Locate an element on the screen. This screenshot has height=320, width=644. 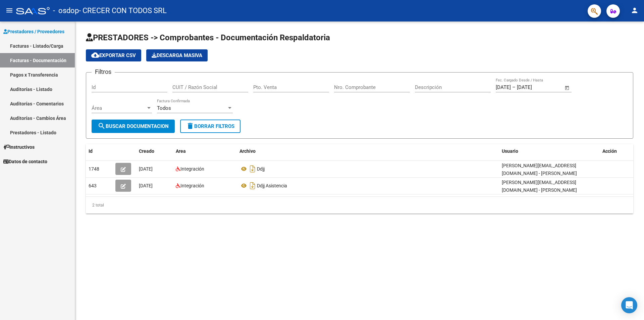
button: Open calendar is located at coordinates (567, 87).